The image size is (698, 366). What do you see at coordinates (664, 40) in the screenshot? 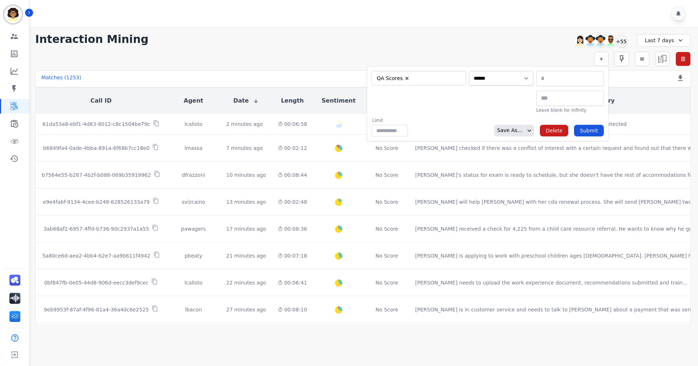
I see `div: Last 7 days` at bounding box center [664, 40].